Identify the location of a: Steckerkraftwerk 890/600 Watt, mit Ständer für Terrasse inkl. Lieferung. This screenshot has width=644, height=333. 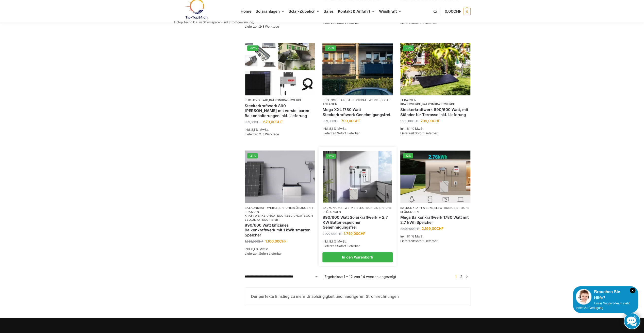
(435, 112).